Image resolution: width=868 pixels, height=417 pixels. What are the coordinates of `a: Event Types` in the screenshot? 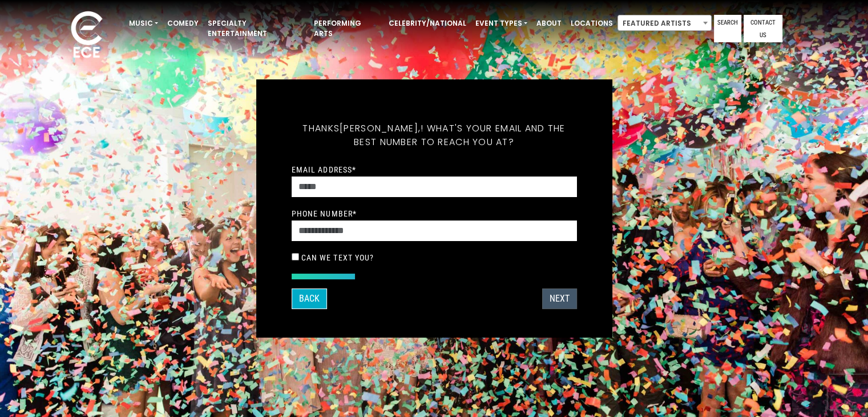 It's located at (501, 23).